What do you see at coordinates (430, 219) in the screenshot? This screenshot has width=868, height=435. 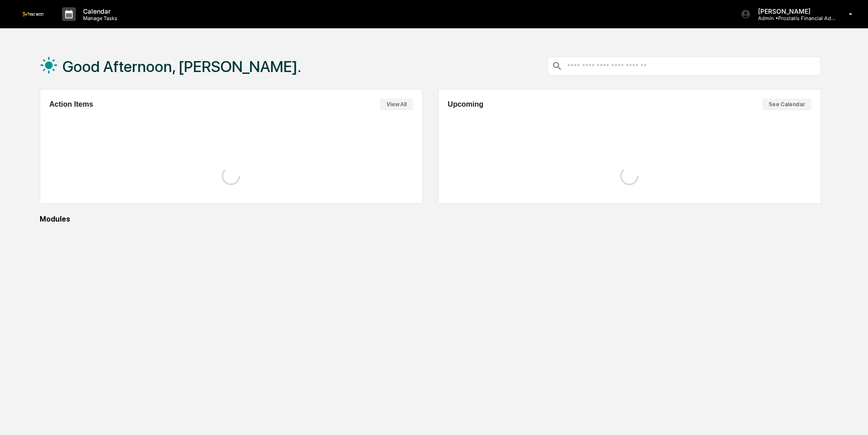 I see `div: Modules` at bounding box center [430, 219].